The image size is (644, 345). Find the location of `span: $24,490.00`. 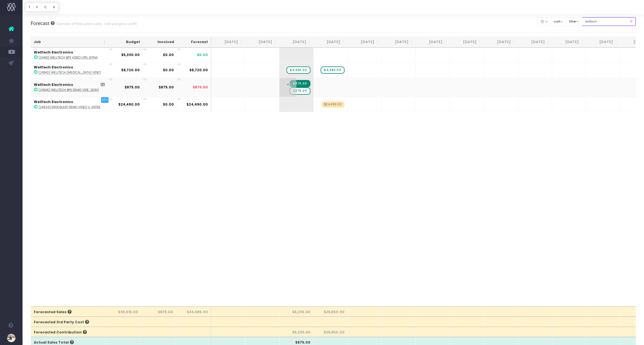

span: $24,490.00 is located at coordinates (197, 104).